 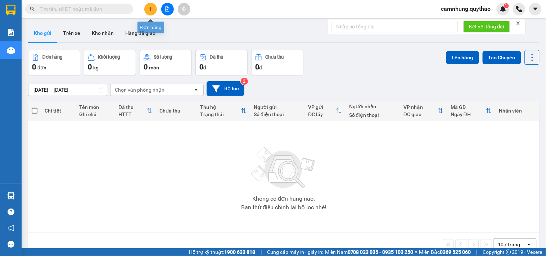 What do you see at coordinates (372, 107) in the screenshot?
I see `div: Người nhận` at bounding box center [372, 107].